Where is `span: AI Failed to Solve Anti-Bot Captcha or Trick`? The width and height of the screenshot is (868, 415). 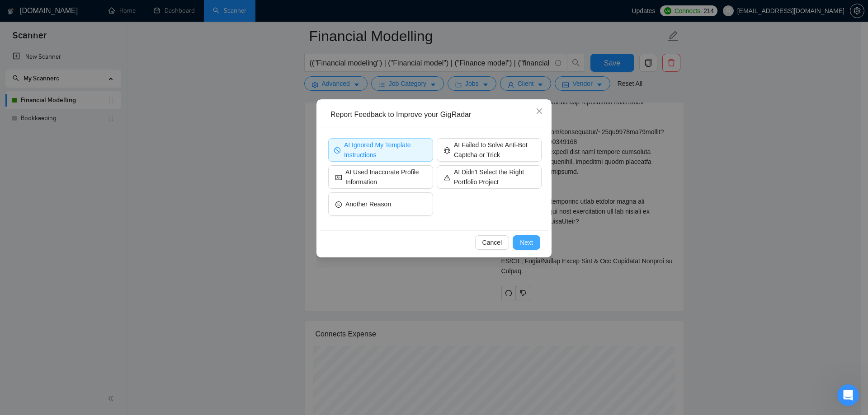
span: AI Failed to Solve Anti-Bot Captcha or Trick is located at coordinates (495, 150).